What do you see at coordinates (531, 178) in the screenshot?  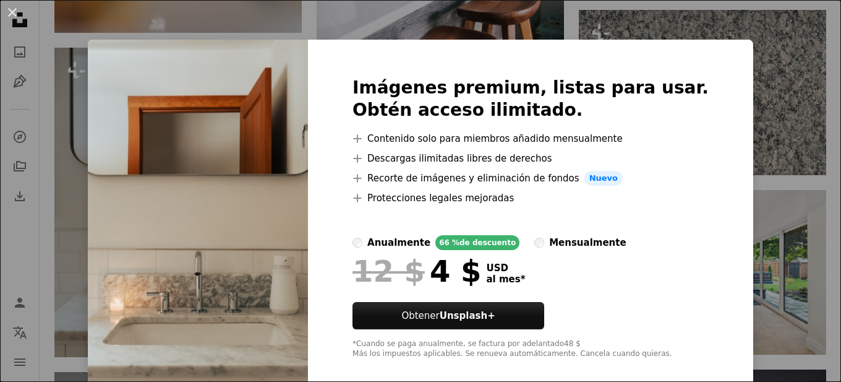 I see `li: Recorte de imágenes y eliminación de fondos` at bounding box center [531, 178].